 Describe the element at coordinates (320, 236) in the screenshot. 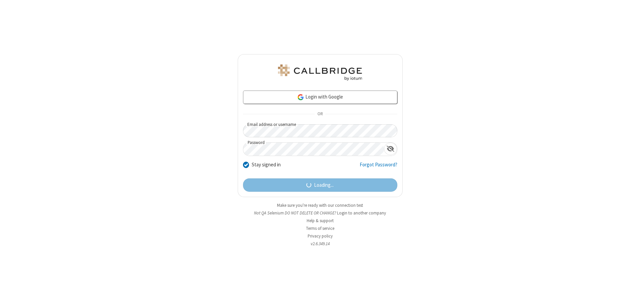

I see `a: Privacy policy` at that location.